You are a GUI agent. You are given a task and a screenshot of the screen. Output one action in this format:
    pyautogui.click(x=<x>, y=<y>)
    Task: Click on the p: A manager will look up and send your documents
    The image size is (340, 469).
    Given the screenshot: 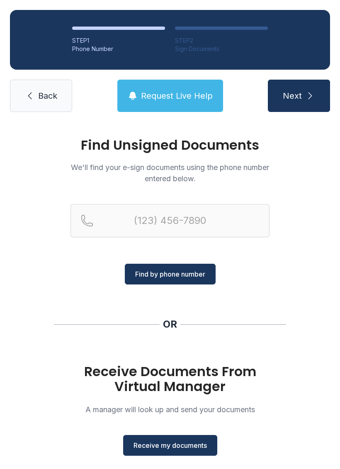 What is the action you would take?
    pyautogui.click(x=170, y=409)
    